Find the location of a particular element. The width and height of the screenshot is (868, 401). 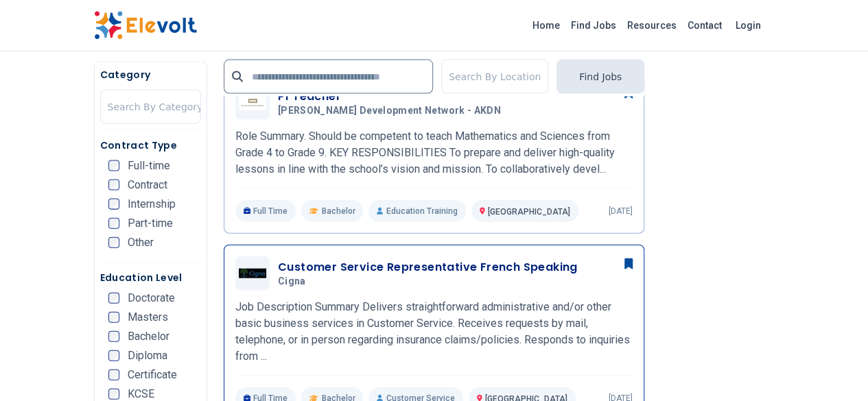

input: Contract is located at coordinates (114, 185).